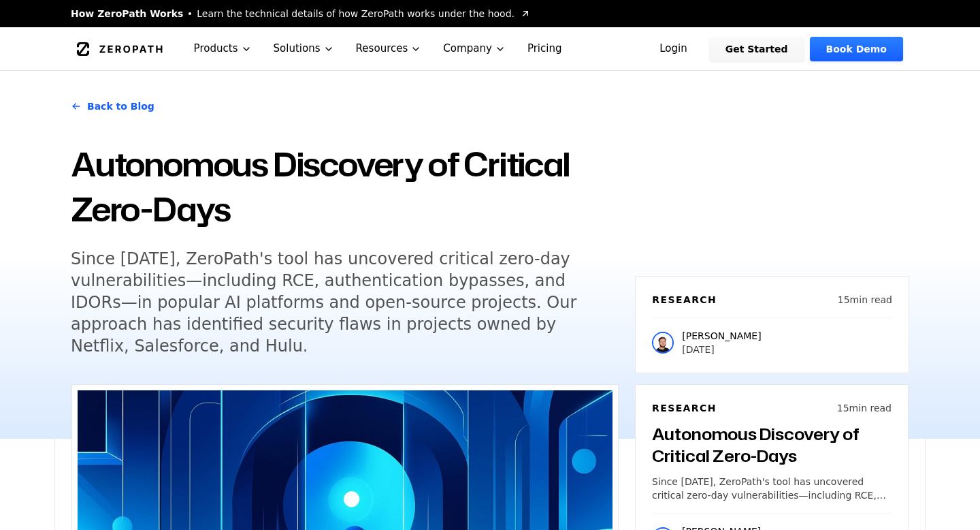 Image resolution: width=980 pixels, height=530 pixels. Describe the element at coordinates (474, 49) in the screenshot. I see `button: Company` at that location.